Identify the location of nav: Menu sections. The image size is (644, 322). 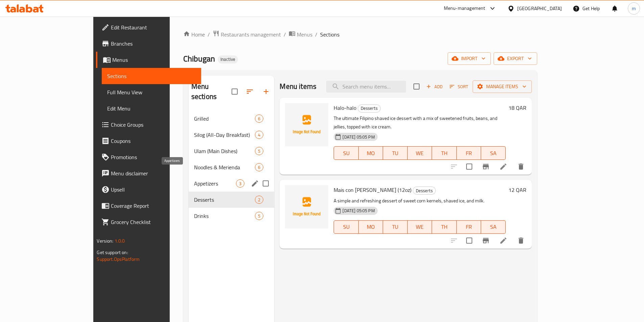
(232, 168).